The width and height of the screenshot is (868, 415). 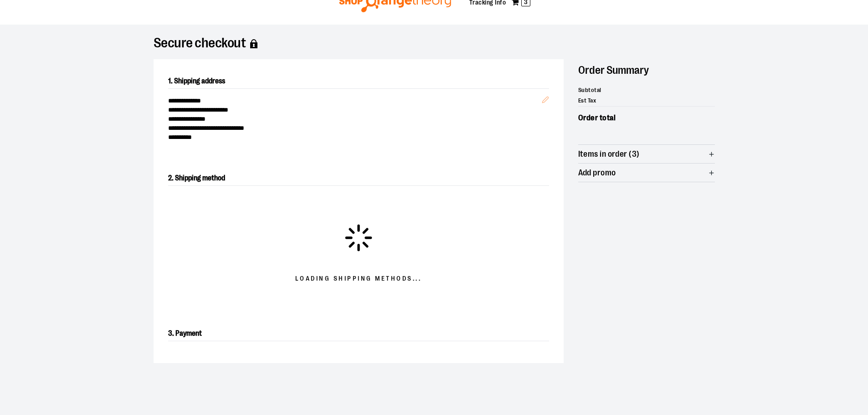 I want to click on button: Add promo, so click(x=647, y=173).